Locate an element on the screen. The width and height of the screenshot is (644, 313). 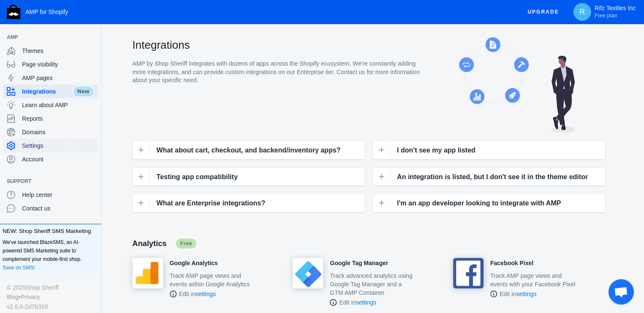
span: R is located at coordinates (582, 12).